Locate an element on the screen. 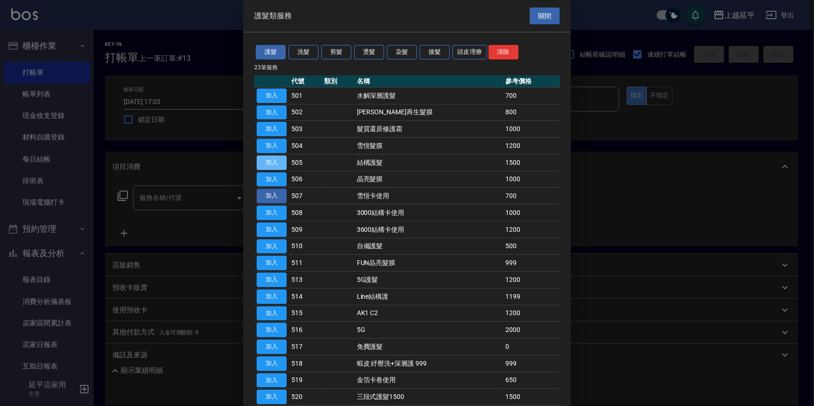 The height and width of the screenshot is (406, 814). td: 517 is located at coordinates (305, 347).